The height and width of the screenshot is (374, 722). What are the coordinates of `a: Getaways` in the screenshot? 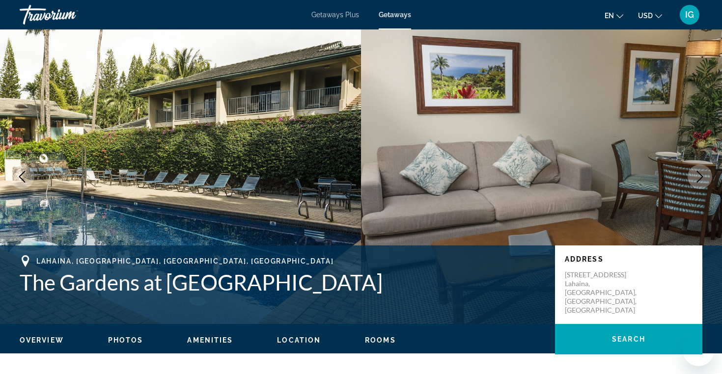 It's located at (395, 15).